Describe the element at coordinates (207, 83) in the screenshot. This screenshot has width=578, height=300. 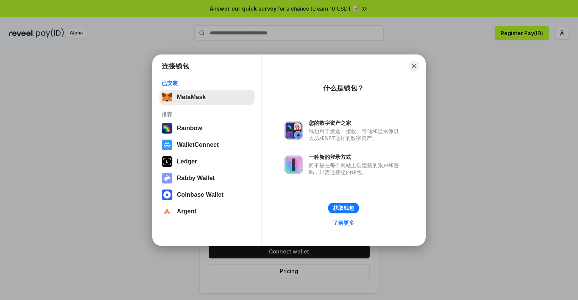
I see `div: 已安装` at that location.